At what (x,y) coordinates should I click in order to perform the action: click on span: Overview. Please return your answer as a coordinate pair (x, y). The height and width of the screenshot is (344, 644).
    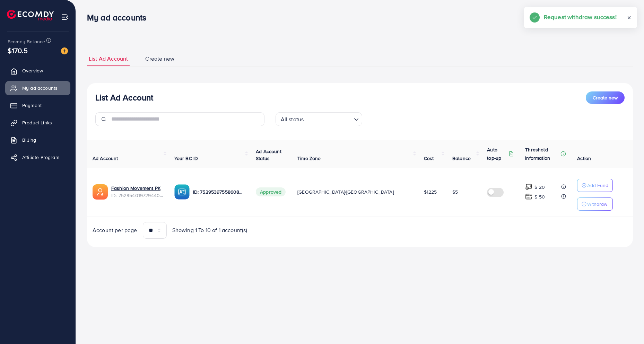
    Looking at the image, I should click on (33, 70).